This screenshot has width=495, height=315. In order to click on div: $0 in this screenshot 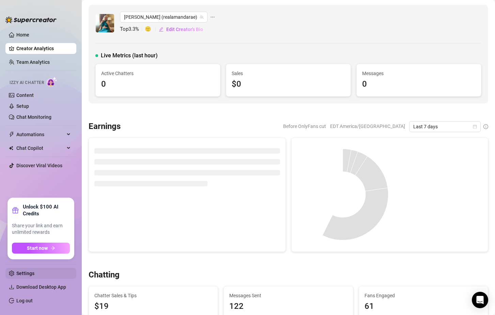, I will do `click(288, 84)`.